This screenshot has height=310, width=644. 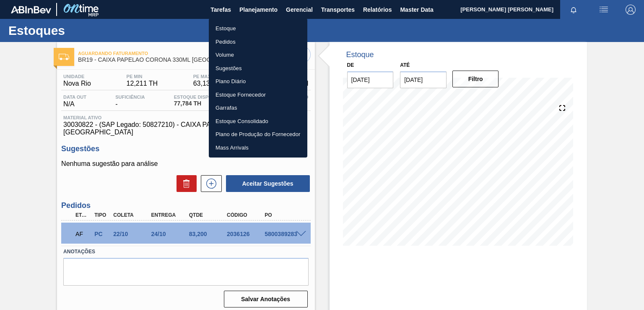 What do you see at coordinates (258, 121) in the screenshot?
I see `a: Estoque Consolidado` at bounding box center [258, 121].